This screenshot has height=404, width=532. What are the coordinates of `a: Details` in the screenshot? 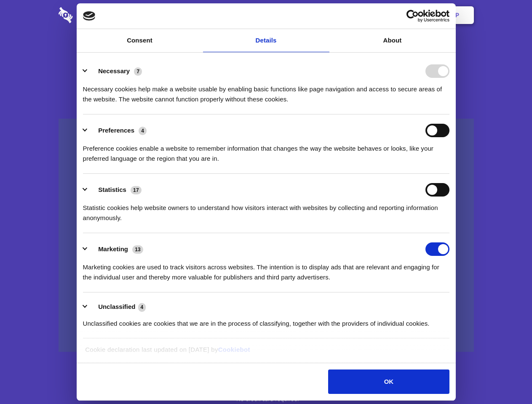 It's located at (266, 41).